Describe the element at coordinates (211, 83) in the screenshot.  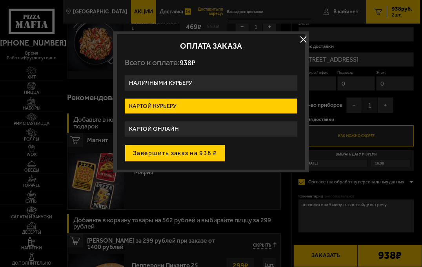
I see `label: Наличными курьеру` at that location.